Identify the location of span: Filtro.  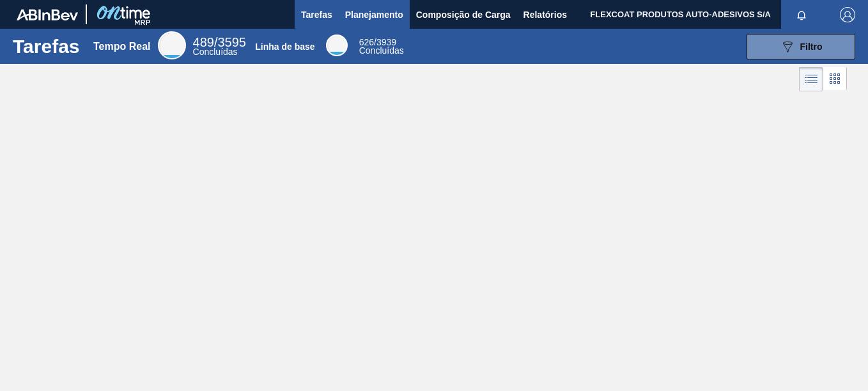
(812, 47).